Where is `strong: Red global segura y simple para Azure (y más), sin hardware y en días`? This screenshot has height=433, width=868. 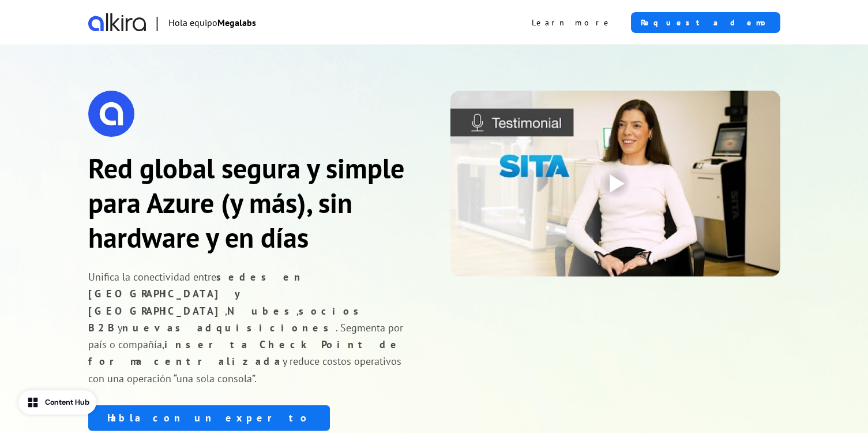
strong: Red global segura y simple para Azure (y más), sin hardware y en días is located at coordinates (246, 203).